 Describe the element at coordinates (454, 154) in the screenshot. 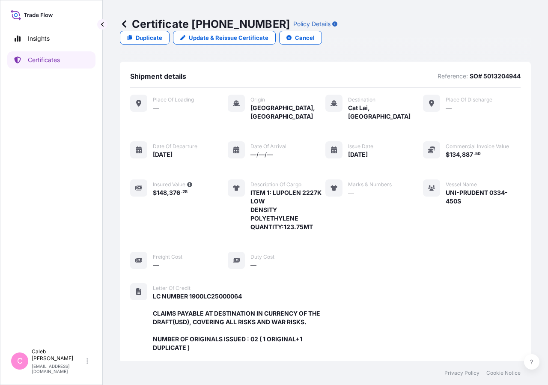

I see `span: 134` at that location.